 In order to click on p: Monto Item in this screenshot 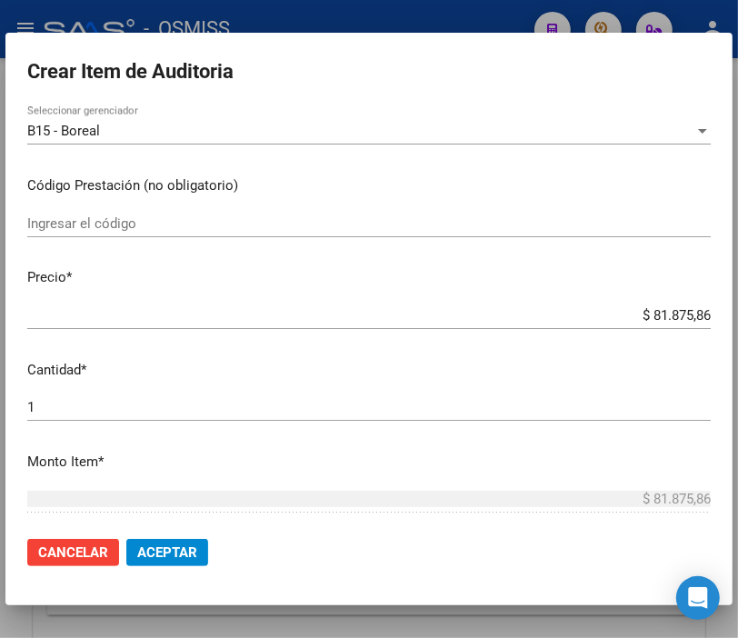, I will do `click(369, 462)`.